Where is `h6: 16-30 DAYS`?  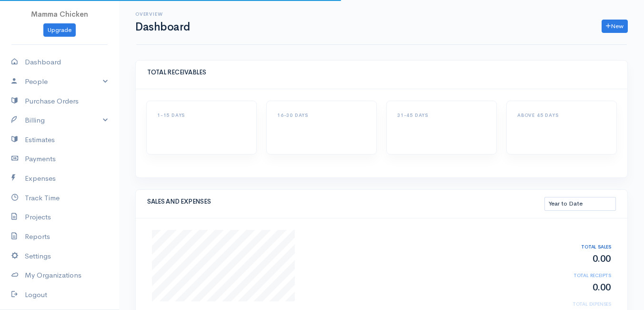
h6: 16-30 DAYS is located at coordinates (321, 115).